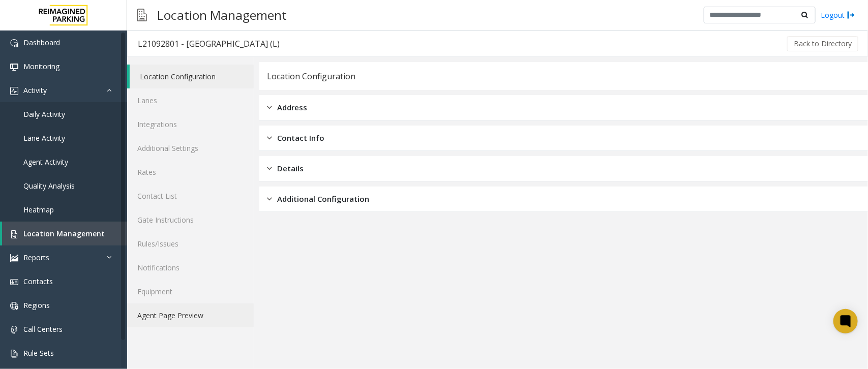 The height and width of the screenshot is (369, 868). I want to click on span: Rule Sets, so click(39, 353).